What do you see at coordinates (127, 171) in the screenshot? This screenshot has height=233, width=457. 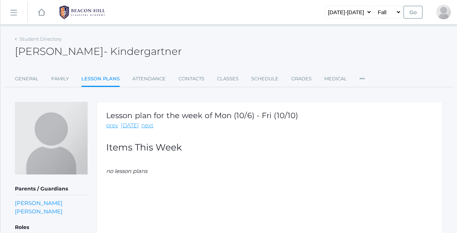 I see `em: no lesson plans` at bounding box center [127, 171].